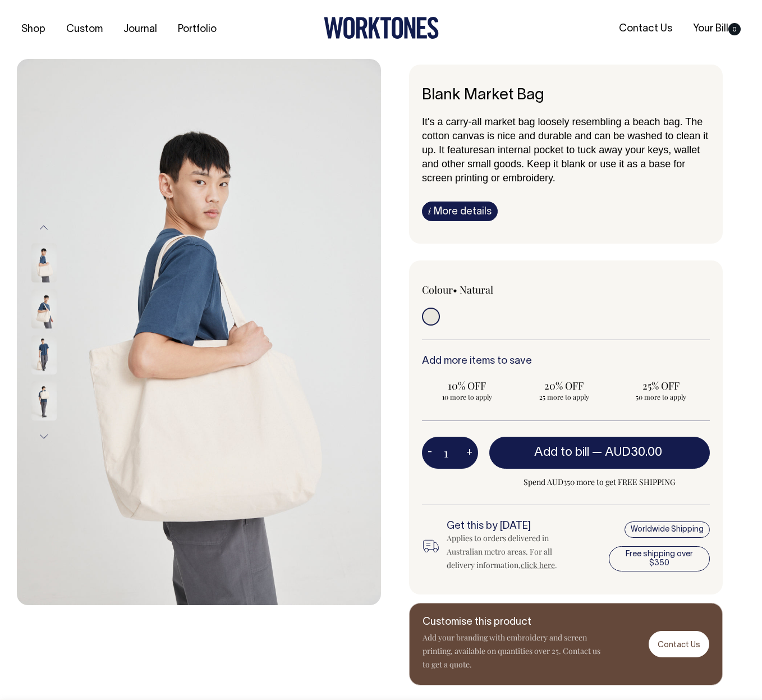  Describe the element at coordinates (538, 565) in the screenshot. I see `a: click here` at that location.